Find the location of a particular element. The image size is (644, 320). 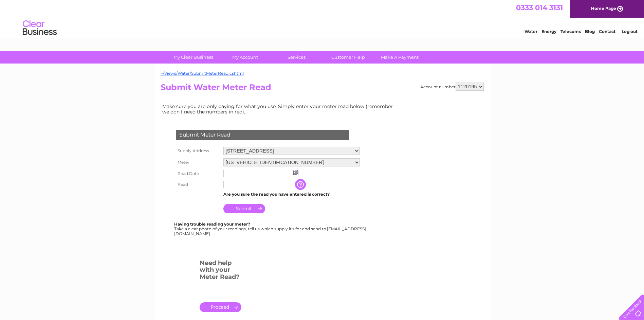

input: Information is located at coordinates (301, 184).